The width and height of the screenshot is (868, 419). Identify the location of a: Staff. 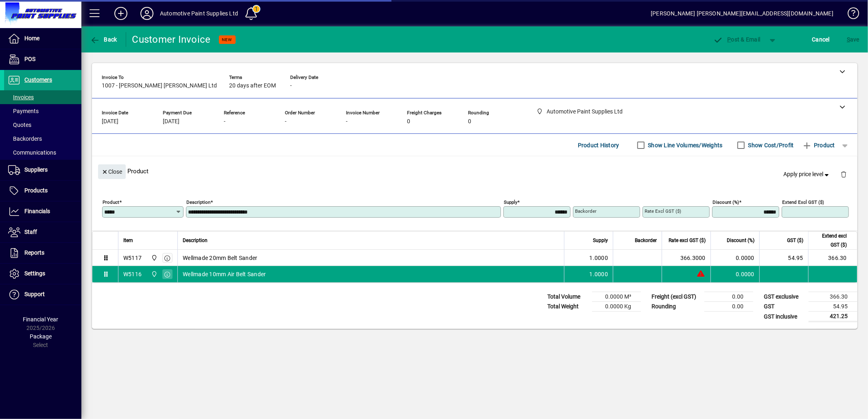
(43, 232).